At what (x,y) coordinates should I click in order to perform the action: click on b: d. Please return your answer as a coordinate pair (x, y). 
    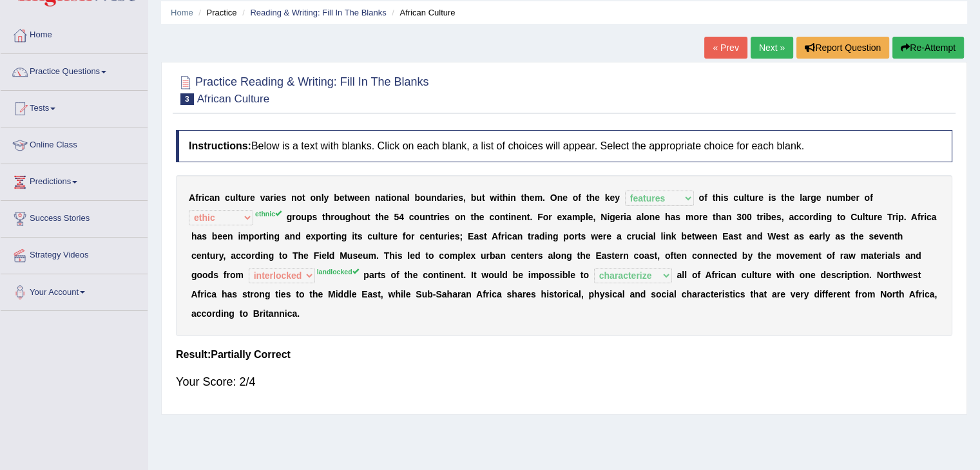
    Looking at the image, I should click on (815, 217).